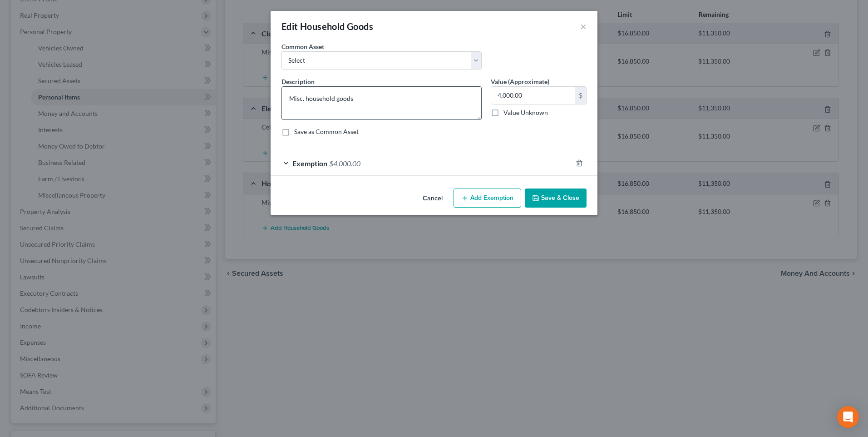 The width and height of the screenshot is (868, 437). I want to click on div: Edit Household Goods, so click(327, 26).